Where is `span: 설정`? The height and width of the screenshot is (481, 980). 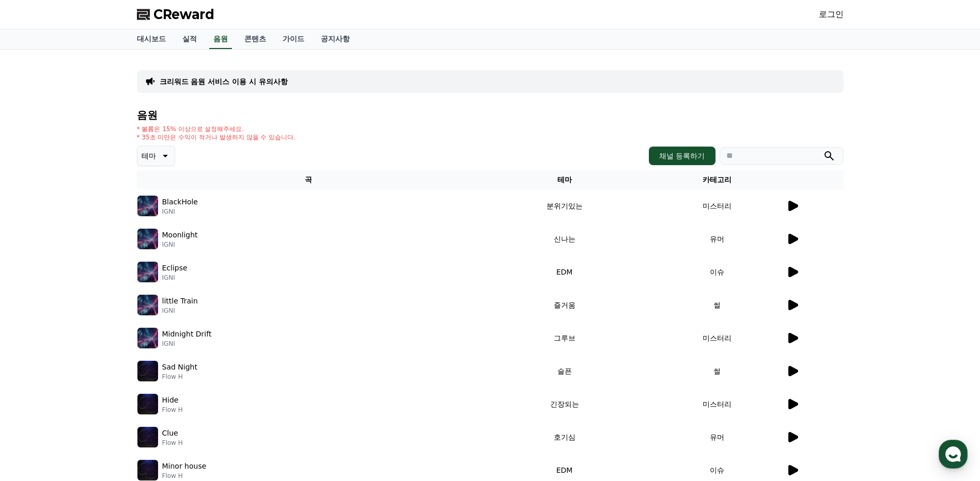
span: 설정 is located at coordinates (166, 347).